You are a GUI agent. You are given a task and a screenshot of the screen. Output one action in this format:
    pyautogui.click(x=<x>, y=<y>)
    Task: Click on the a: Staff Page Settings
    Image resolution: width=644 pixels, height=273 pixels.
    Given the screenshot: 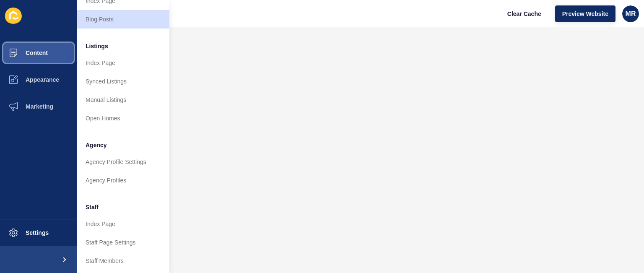 What is the action you would take?
    pyautogui.click(x=123, y=242)
    